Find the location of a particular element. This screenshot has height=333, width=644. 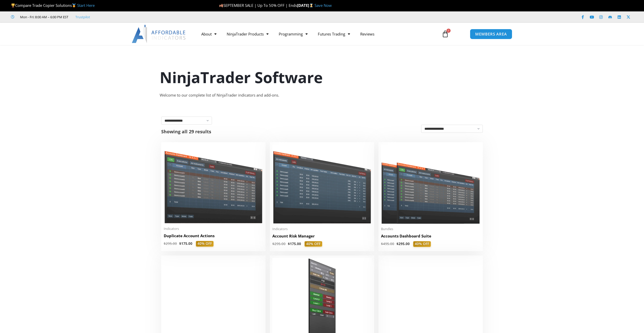

a: Account Risk Manager is located at coordinates (322, 237).